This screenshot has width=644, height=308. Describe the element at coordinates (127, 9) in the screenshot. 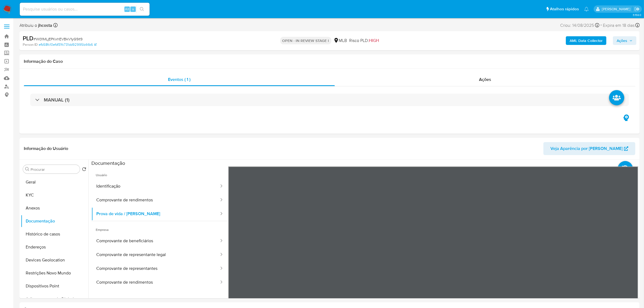

I see `span: Alt` at that location.